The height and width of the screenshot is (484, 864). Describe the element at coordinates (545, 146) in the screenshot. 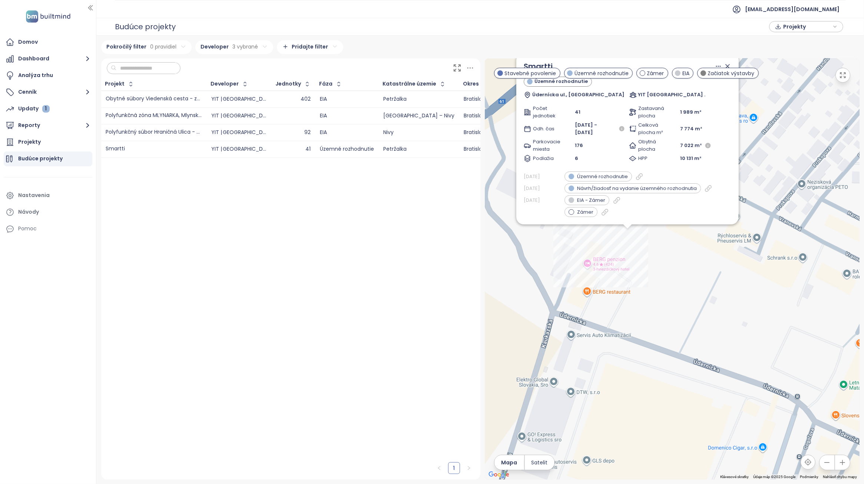

I see `span: Parkovacie miesta` at that location.